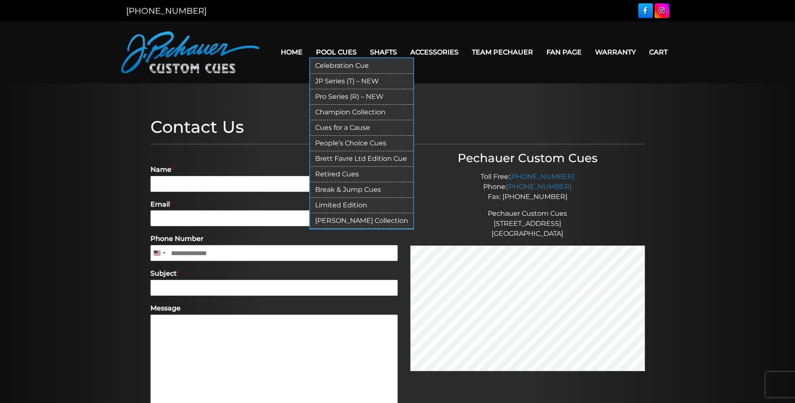 This screenshot has height=403, width=795. What do you see at coordinates (527, 158) in the screenshot?
I see `h3: Pechauer Custom Cues` at bounding box center [527, 158].